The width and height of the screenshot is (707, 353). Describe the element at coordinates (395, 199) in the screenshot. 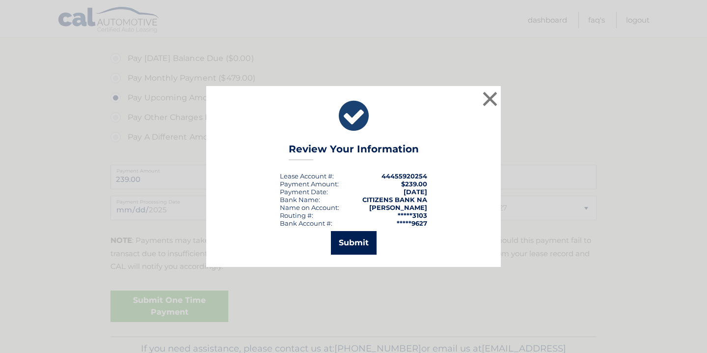

I see `strong: CITIZENS BANK NA` at that location.